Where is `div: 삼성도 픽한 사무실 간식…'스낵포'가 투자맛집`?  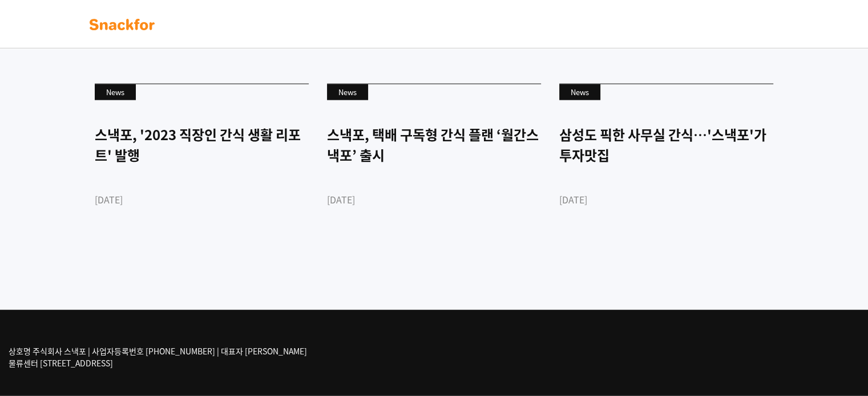 div: 삼성도 픽한 사무실 간식…'스낵포'가 투자맛집 is located at coordinates (666, 145).